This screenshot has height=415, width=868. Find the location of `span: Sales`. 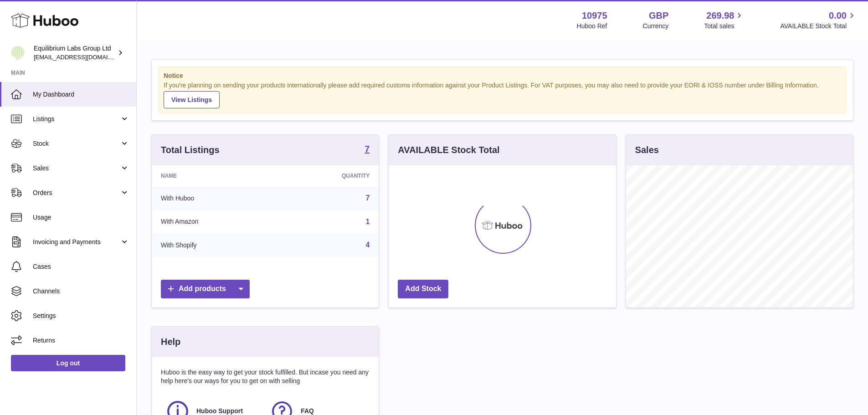

span: Sales is located at coordinates (76, 168).